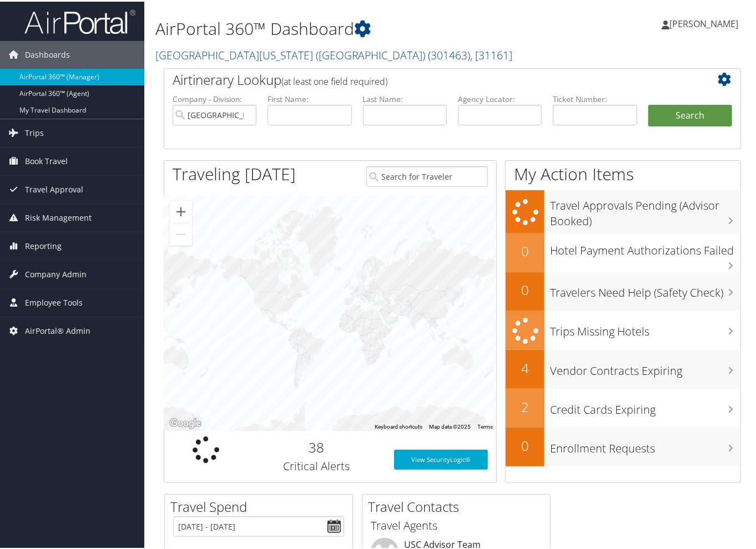  I want to click on h2: 4, so click(525, 367).